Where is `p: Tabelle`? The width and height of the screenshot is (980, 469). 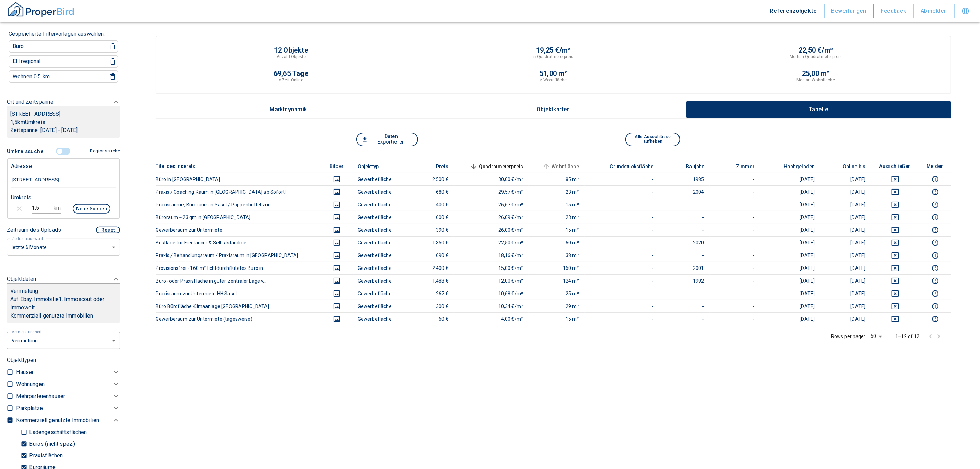
p: Tabelle is located at coordinates (819, 110).